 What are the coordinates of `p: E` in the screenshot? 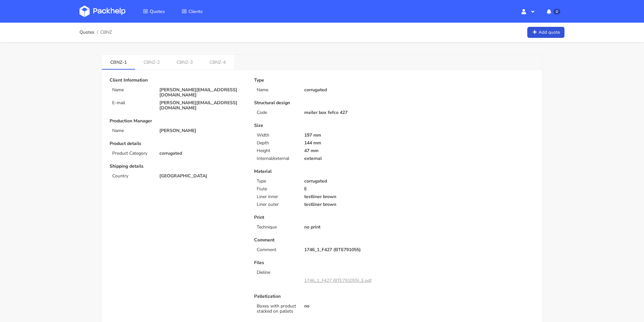 It's located at (347, 189).